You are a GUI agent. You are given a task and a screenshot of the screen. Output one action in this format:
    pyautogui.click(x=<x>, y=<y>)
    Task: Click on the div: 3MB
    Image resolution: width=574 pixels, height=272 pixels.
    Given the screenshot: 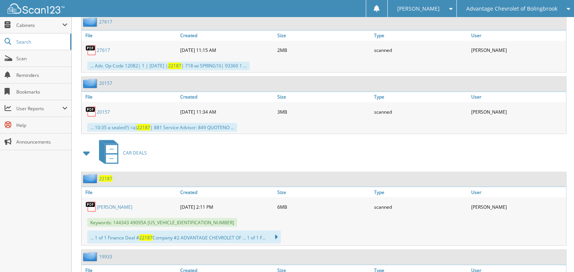 What is the action you would take?
    pyautogui.click(x=323, y=111)
    